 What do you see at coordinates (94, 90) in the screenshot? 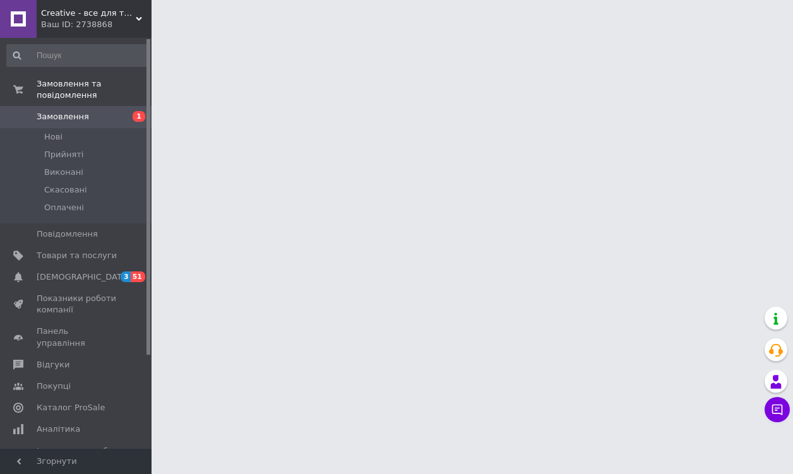
I see `span: Замовлення та повідомлення` at bounding box center [94, 90].